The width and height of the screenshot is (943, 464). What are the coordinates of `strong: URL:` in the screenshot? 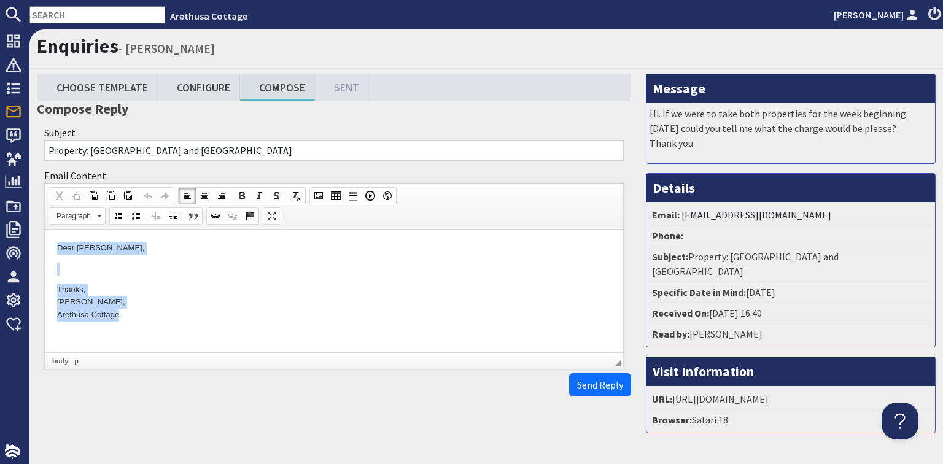 It's located at (662, 399).